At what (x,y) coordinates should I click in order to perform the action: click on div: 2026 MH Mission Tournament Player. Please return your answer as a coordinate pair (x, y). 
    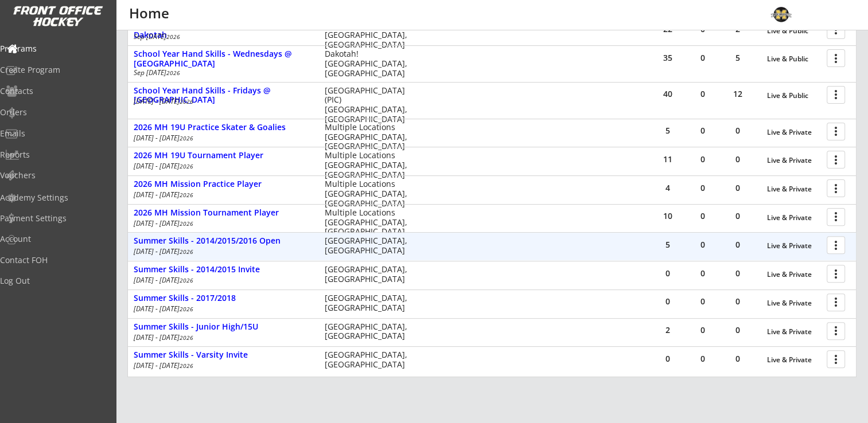
    Looking at the image, I should click on (223, 212).